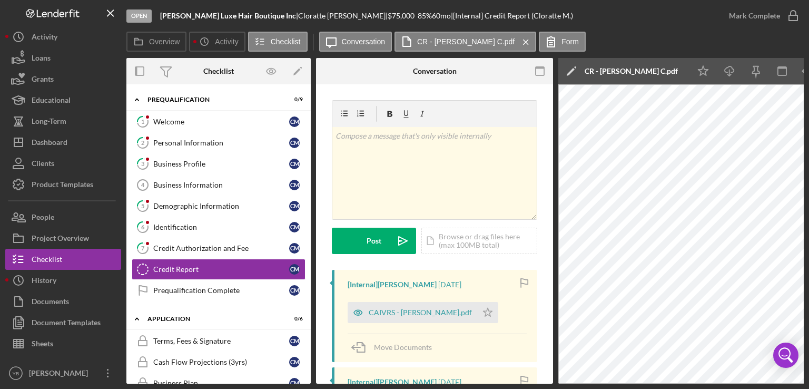 The image size is (809, 389). What do you see at coordinates (50, 302) in the screenshot?
I see `div: Documents` at bounding box center [50, 302].